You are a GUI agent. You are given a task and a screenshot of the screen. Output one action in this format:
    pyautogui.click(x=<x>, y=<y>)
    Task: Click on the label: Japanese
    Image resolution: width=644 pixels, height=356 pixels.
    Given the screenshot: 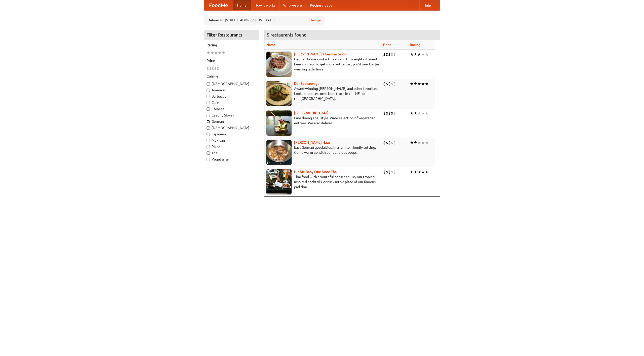 What is the action you would take?
    pyautogui.click(x=231, y=134)
    